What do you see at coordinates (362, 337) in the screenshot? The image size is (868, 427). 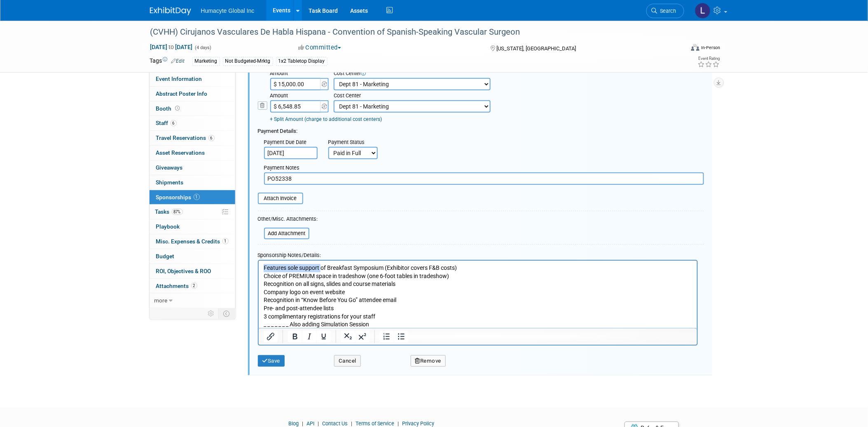 I see `button: Superscript` at bounding box center [362, 337].